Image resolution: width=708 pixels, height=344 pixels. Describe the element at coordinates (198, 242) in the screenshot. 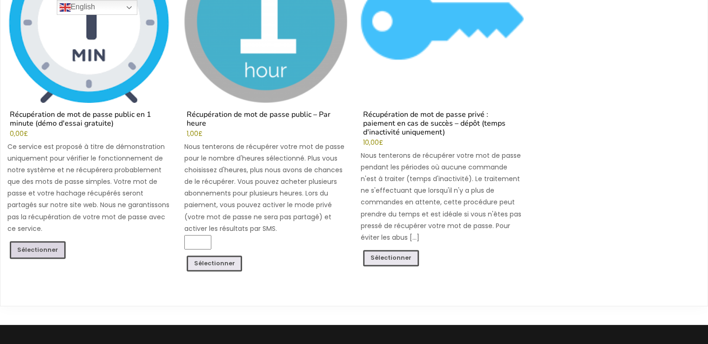

I see `input: Quantité de produit` at that location.